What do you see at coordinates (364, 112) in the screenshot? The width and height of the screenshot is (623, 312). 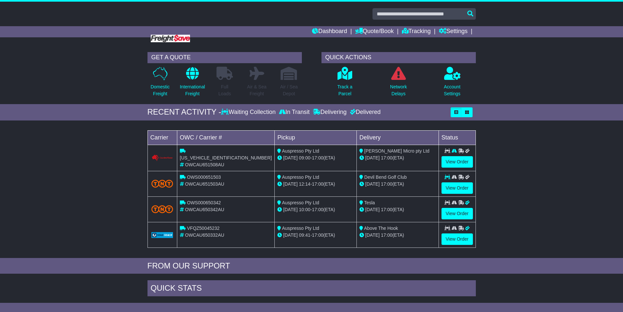 I see `div: Delivered` at bounding box center [364, 112].